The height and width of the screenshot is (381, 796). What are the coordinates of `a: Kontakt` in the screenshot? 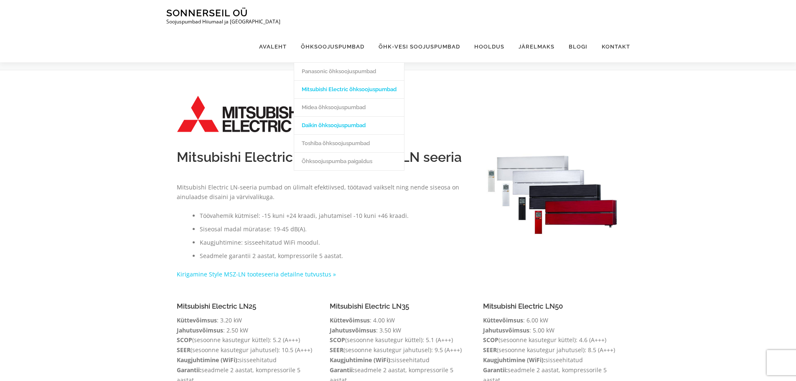 It's located at (612, 46).